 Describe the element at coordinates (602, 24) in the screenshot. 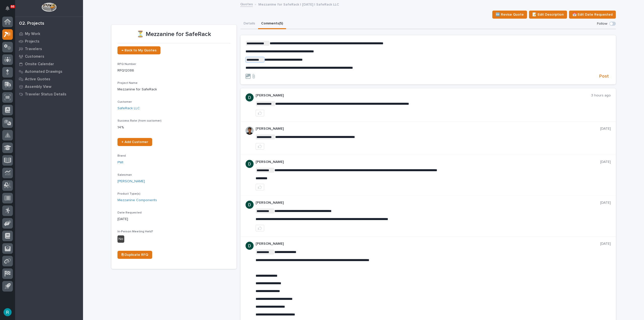

I see `p: Follow` at that location.